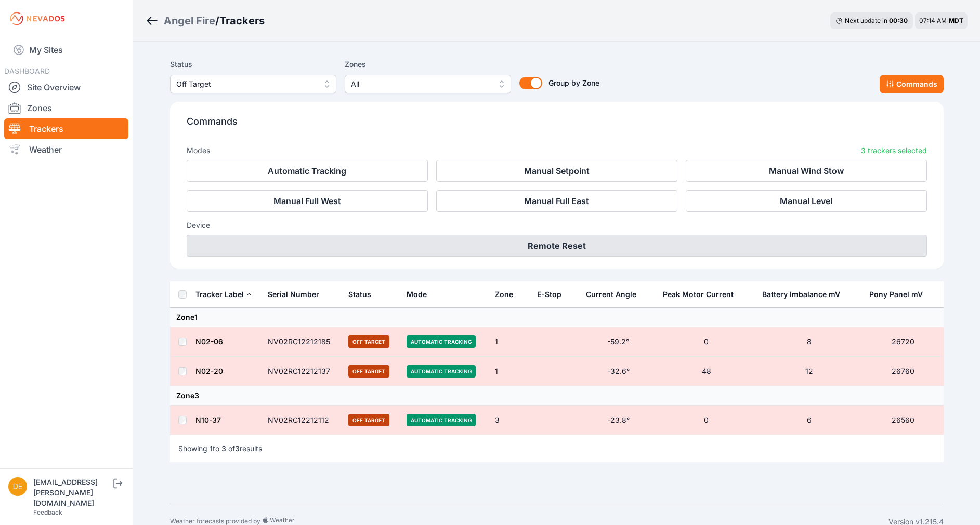  Describe the element at coordinates (557, 126) in the screenshot. I see `p: Commands` at that location.